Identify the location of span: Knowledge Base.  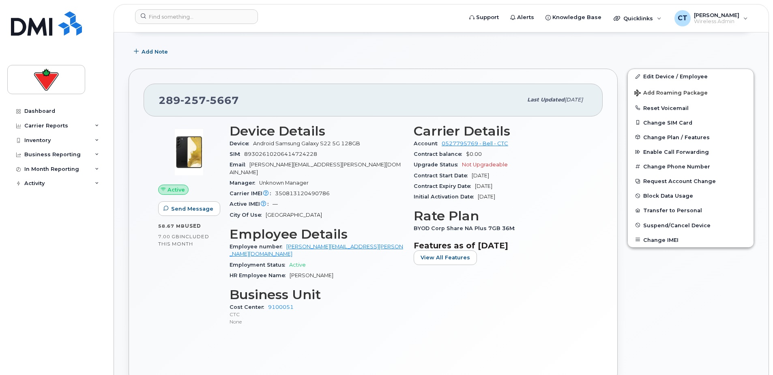
(576, 17).